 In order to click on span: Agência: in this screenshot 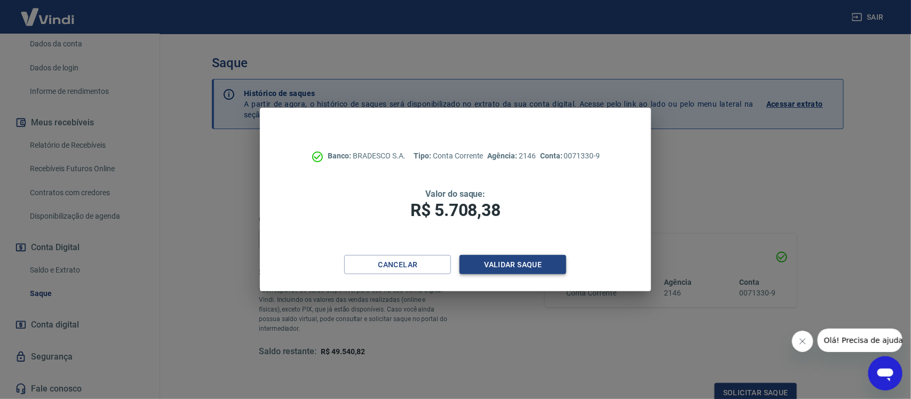, I will do `click(503, 156)`.